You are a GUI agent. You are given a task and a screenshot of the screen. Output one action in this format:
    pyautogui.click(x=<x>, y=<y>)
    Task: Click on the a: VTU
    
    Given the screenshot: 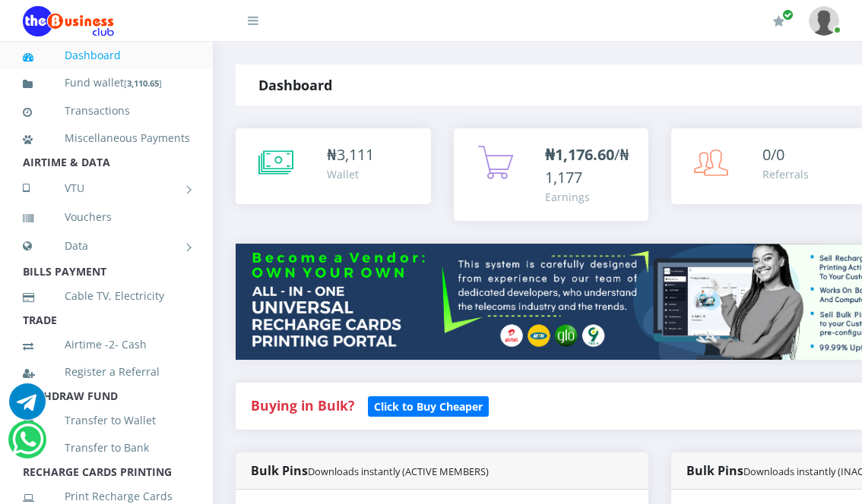 What is the action you would take?
    pyautogui.click(x=106, y=188)
    